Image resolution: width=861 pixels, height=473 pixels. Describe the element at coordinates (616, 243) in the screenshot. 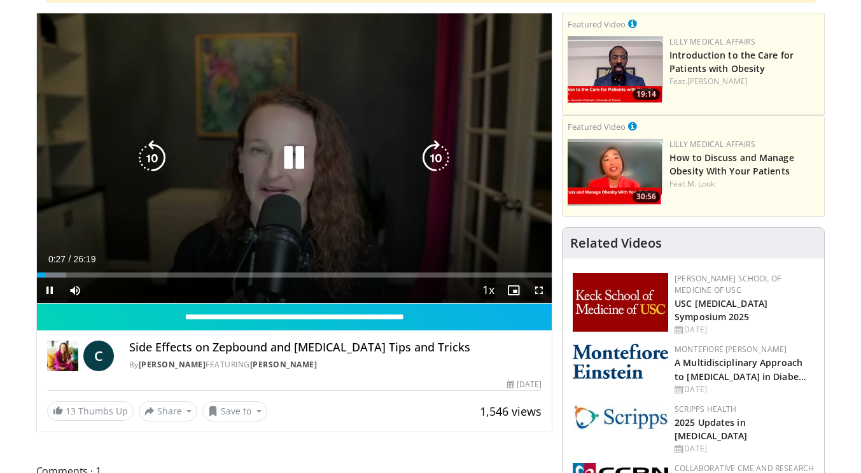

I see `h4: Related Videos` at that location.